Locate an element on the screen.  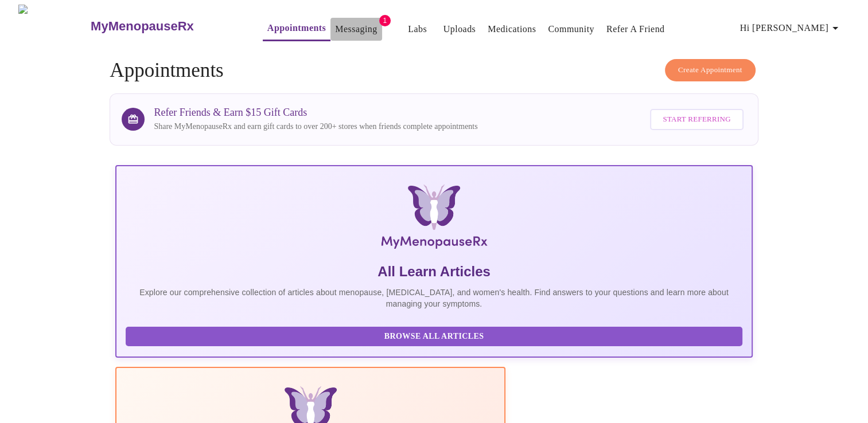
a: Medications is located at coordinates (511, 29).